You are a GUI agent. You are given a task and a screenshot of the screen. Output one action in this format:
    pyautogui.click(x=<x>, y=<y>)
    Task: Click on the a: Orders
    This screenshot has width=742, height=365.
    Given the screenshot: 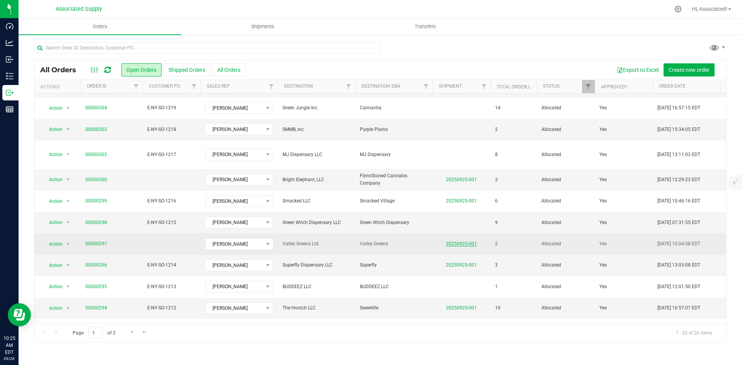 What is the action you would take?
    pyautogui.click(x=100, y=27)
    